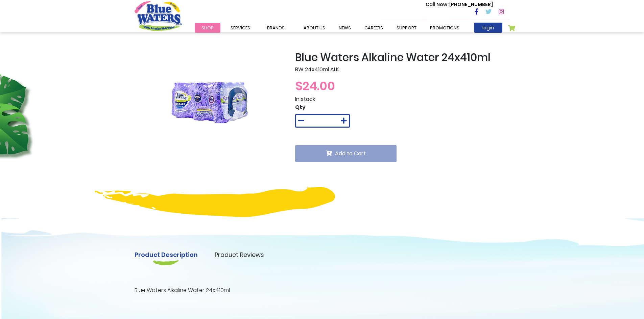 The image size is (644, 319). Describe the element at coordinates (315, 86) in the screenshot. I see `span: $24.00` at that location.